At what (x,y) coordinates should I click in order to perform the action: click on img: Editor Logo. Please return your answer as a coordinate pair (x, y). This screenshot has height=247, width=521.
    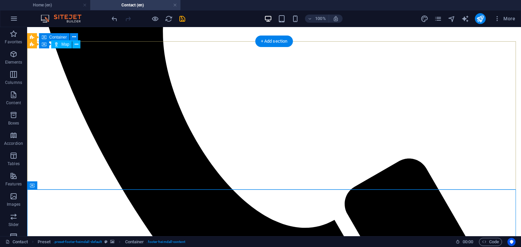
    Looking at the image, I should click on (64, 19).